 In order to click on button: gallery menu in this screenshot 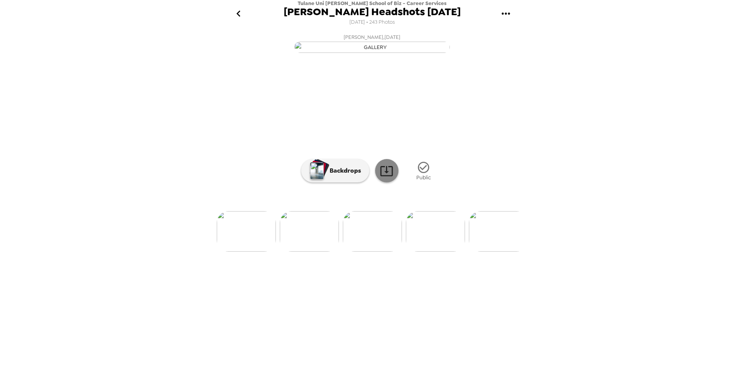, I will do `click(505, 14)`.